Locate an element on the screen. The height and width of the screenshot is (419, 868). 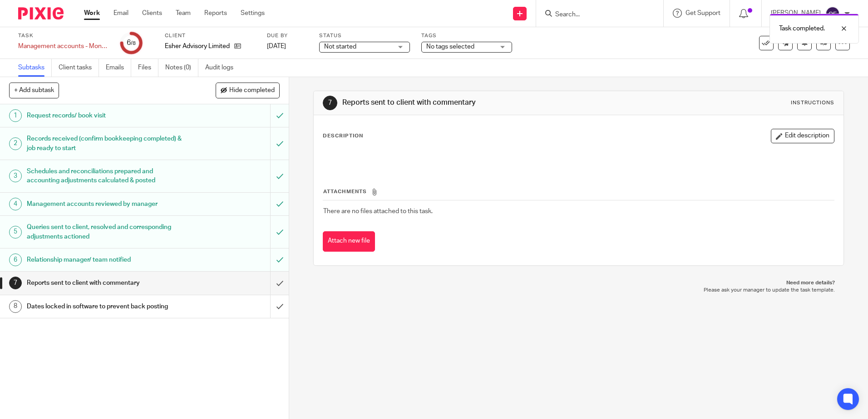
span: Hide completed is located at coordinates (252, 91).